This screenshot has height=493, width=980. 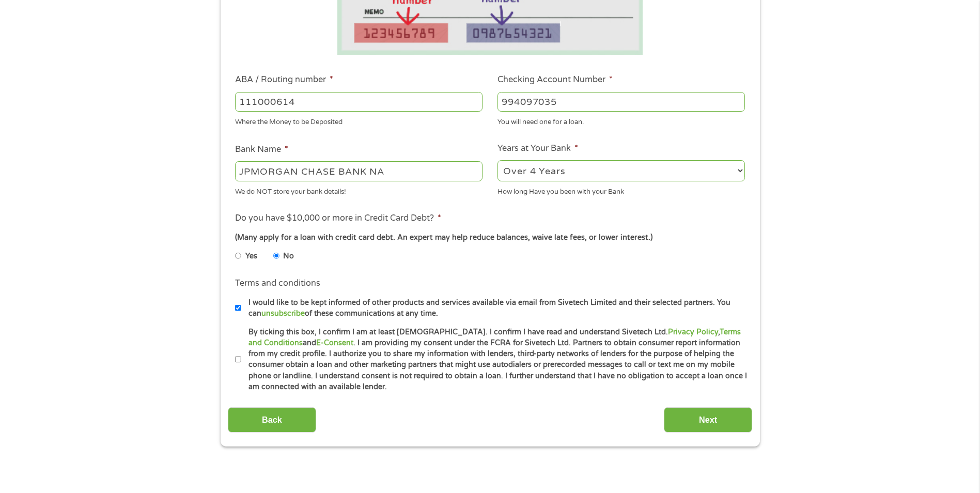 What do you see at coordinates (262, 149) in the screenshot?
I see `label: Bank Name` at bounding box center [262, 149].